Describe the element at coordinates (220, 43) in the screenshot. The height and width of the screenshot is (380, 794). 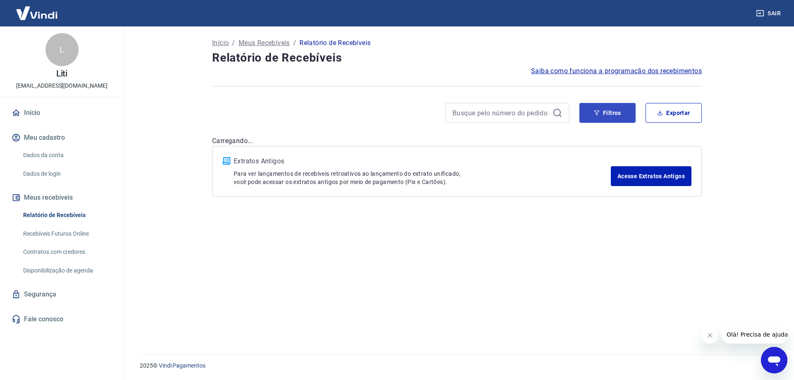
I see `p: Início` at that location.